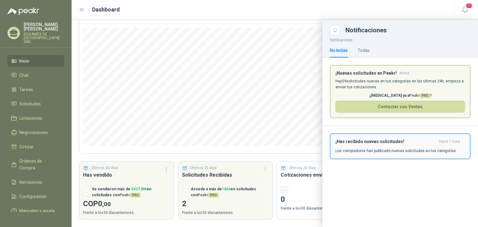  Describe the element at coordinates (408, 30) in the screenshot. I see `div: Notificaciones` at that location.